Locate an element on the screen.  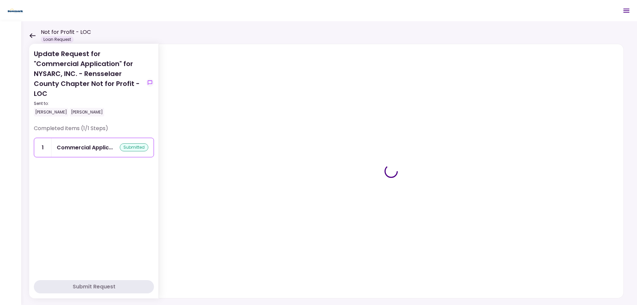
a: 1Commercial Applicationsubmitted is located at coordinates (94, 147).